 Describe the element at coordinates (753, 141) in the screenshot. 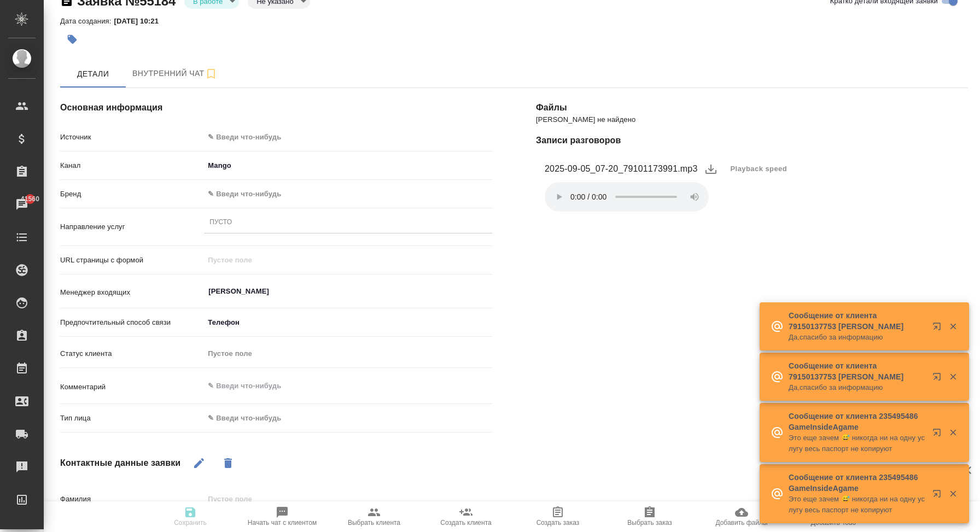

I see `h4: Записи разговоров` at that location.